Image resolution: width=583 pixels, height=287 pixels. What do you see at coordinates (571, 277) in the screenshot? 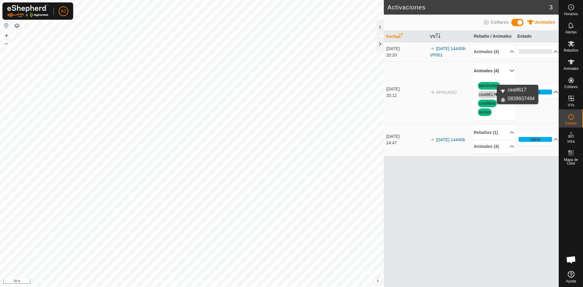
I see `a: Ayuda` at bounding box center [571, 277].